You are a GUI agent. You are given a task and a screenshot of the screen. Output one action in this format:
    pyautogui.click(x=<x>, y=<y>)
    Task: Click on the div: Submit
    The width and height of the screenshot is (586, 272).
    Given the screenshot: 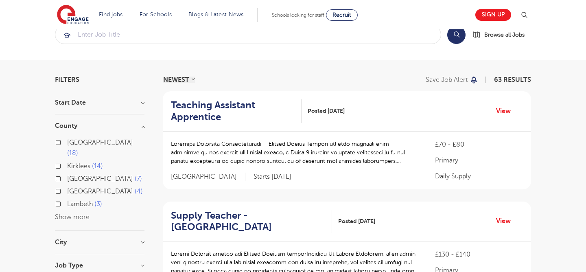 What is the action you would take?
    pyautogui.click(x=248, y=35)
    